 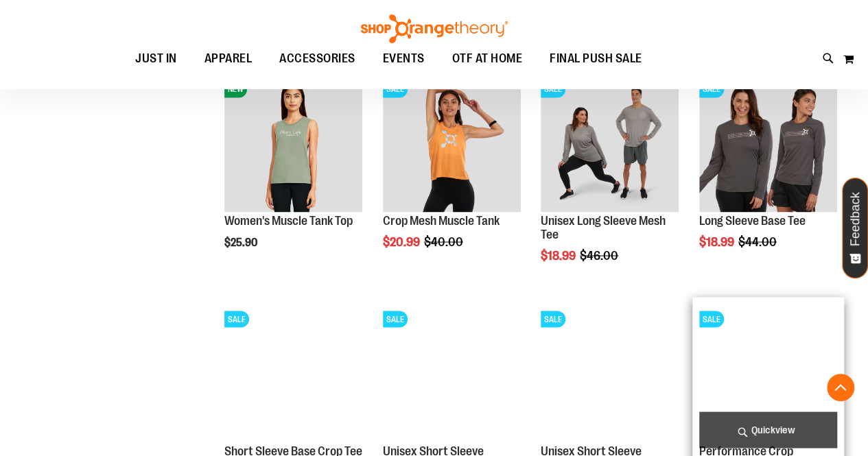 I want to click on a: Product image for Long Sleeve Base TeeSALE, so click(x=768, y=144).